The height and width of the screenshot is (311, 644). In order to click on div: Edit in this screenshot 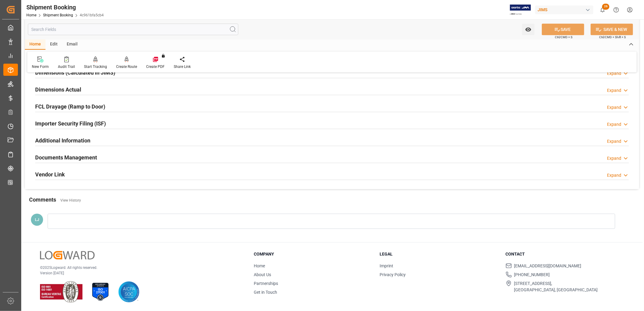, I will do `click(53, 44)`.